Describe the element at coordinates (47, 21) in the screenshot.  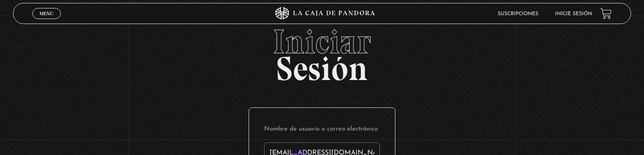
I see `span: Cerrar` at that location.